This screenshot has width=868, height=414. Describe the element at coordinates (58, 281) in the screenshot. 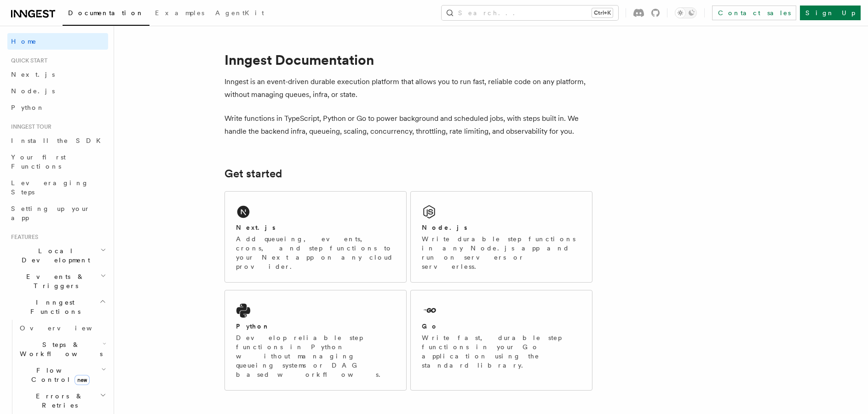

I see `button: Events & Triggers` at that location.